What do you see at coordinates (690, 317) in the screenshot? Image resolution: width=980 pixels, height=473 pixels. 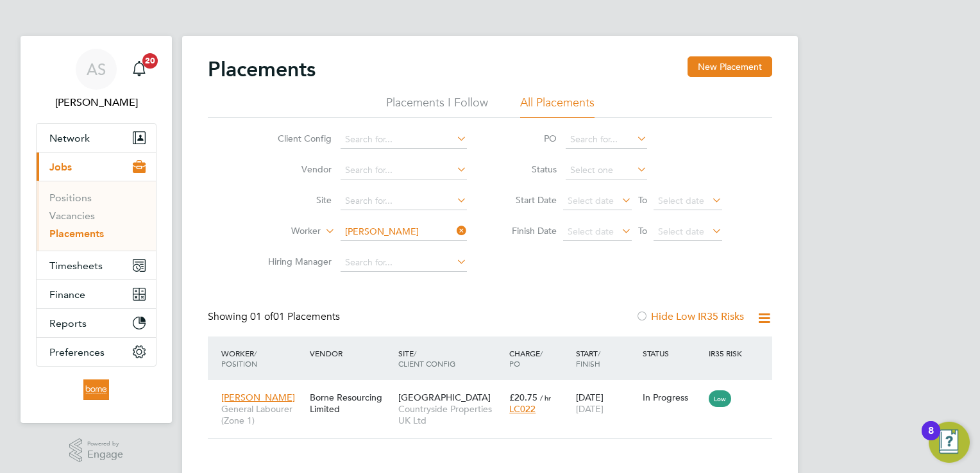 I see `label: Hide Low IR35 Risks` at bounding box center [690, 317].